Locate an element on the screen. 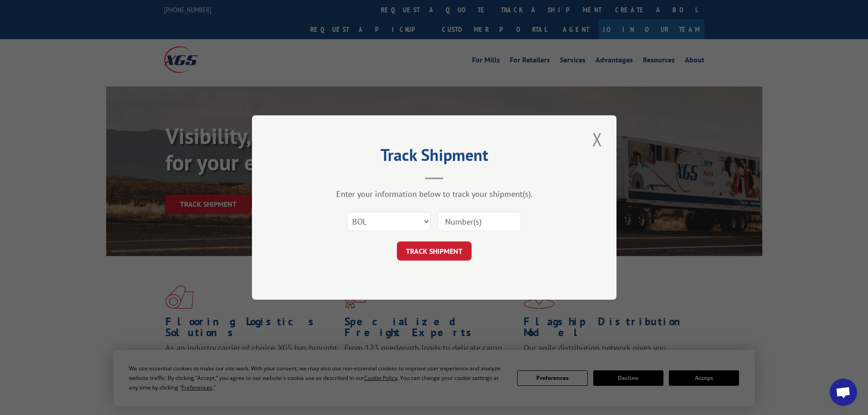 The height and width of the screenshot is (415, 868). h2: Track Shipment is located at coordinates (434, 157).